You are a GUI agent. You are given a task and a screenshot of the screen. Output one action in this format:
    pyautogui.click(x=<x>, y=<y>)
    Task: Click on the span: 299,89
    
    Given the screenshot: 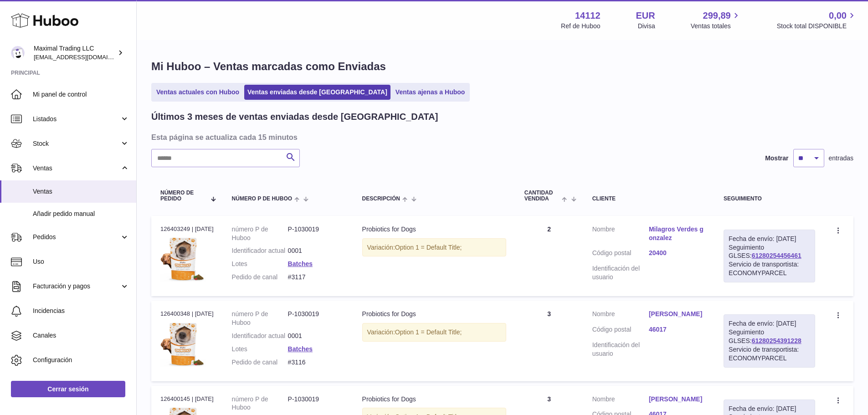 What is the action you would take?
    pyautogui.click(x=717, y=15)
    